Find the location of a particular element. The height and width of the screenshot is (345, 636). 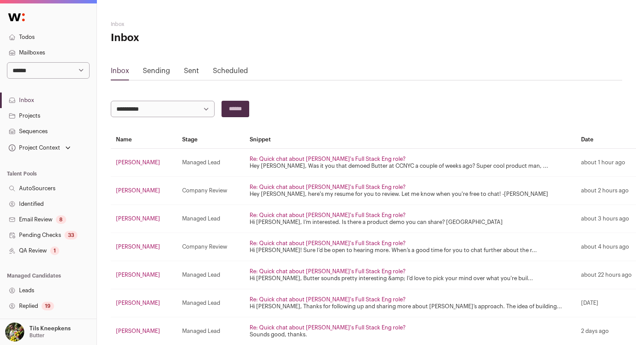

p: Tils Kneepkens is located at coordinates (50, 329).